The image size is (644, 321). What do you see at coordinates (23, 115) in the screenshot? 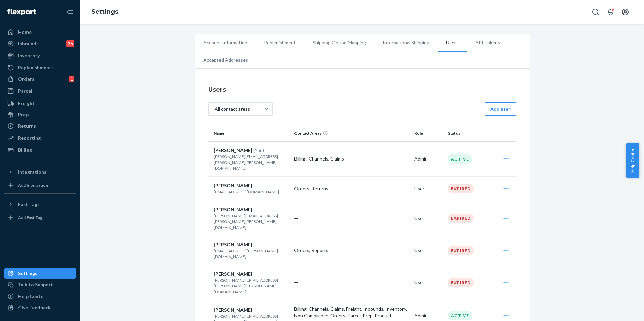
I see `div: Prep` at bounding box center [23, 115].